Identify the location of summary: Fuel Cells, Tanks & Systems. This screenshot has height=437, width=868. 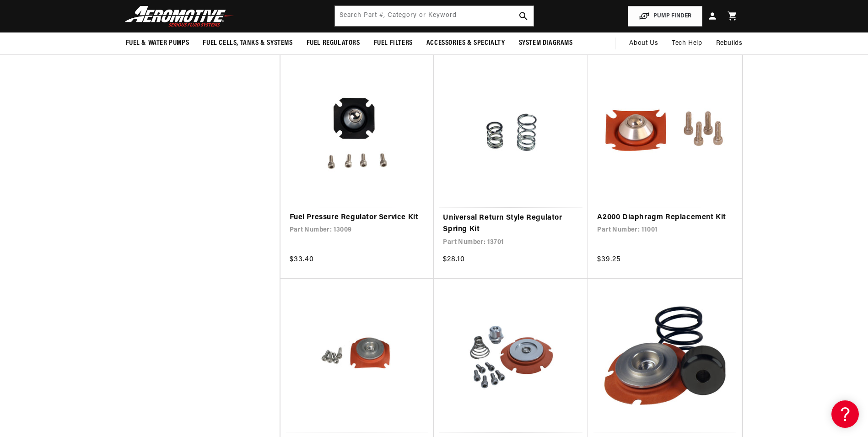
(247, 43).